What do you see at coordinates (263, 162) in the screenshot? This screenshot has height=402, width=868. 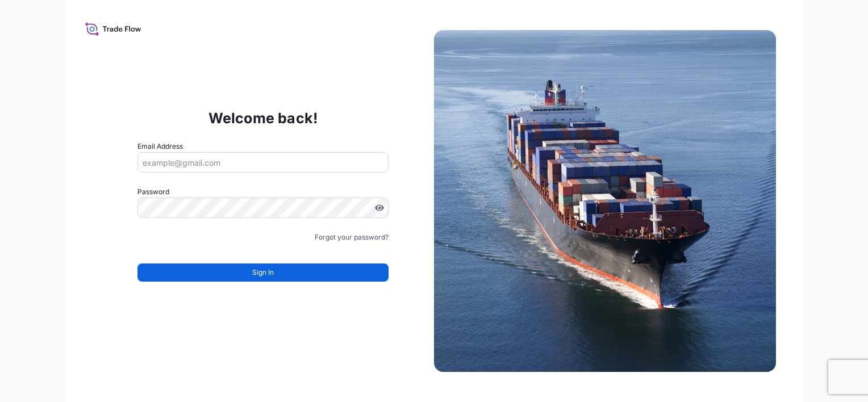 I see `input: example@gmail.com` at bounding box center [263, 162].